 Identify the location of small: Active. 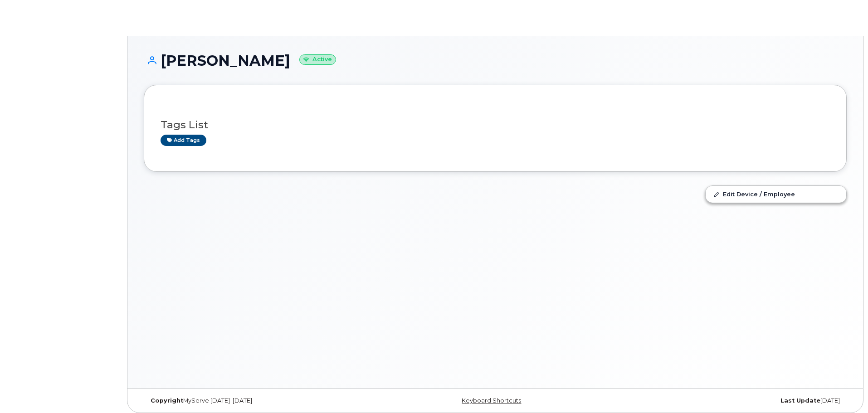
(318, 59).